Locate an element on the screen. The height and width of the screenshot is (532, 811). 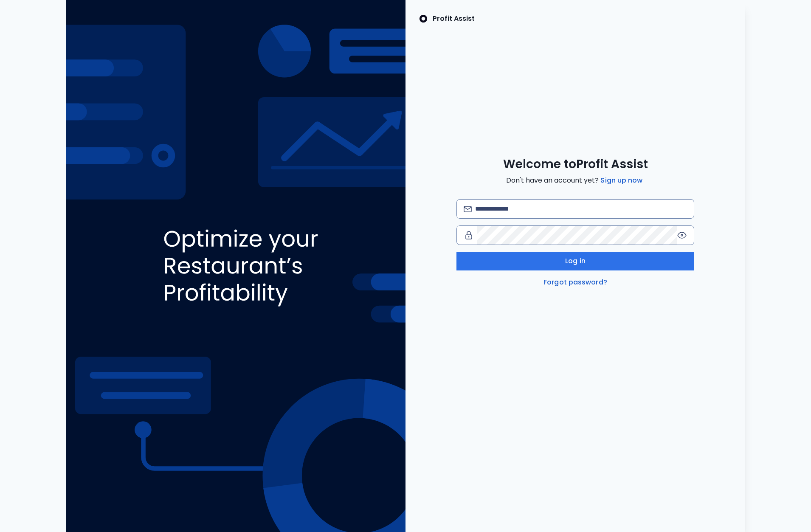
button: Log in is located at coordinates (575, 261).